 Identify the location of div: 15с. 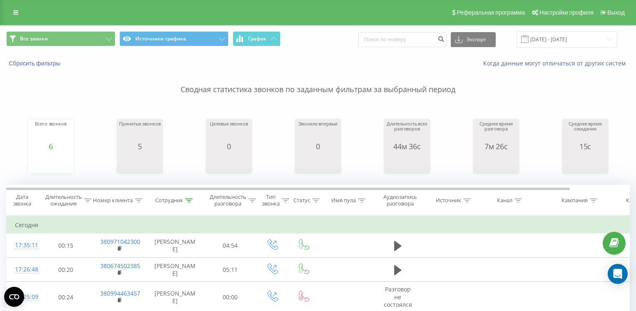
(586, 146).